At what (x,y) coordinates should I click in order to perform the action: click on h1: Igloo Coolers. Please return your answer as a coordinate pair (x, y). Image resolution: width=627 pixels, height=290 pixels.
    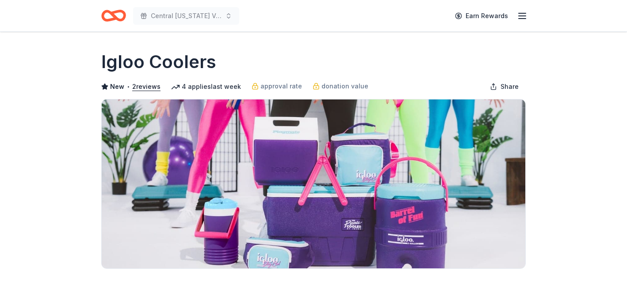
    Looking at the image, I should click on (159, 62).